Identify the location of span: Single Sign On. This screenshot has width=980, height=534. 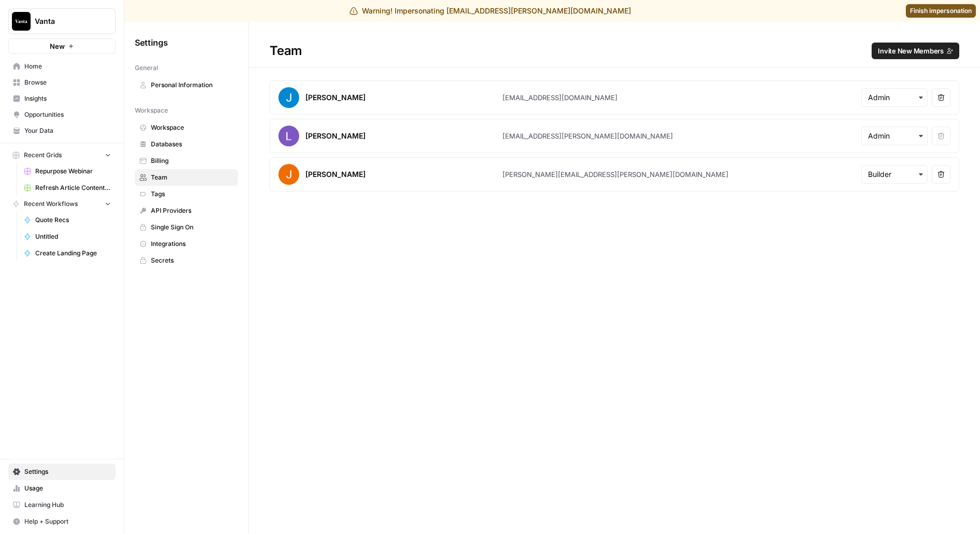
(192, 228).